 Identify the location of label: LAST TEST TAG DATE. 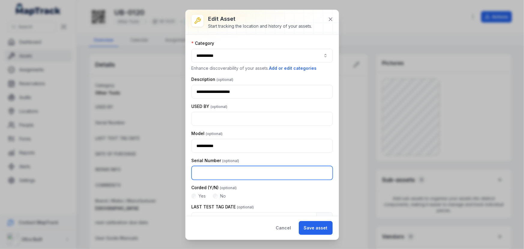
(223, 207).